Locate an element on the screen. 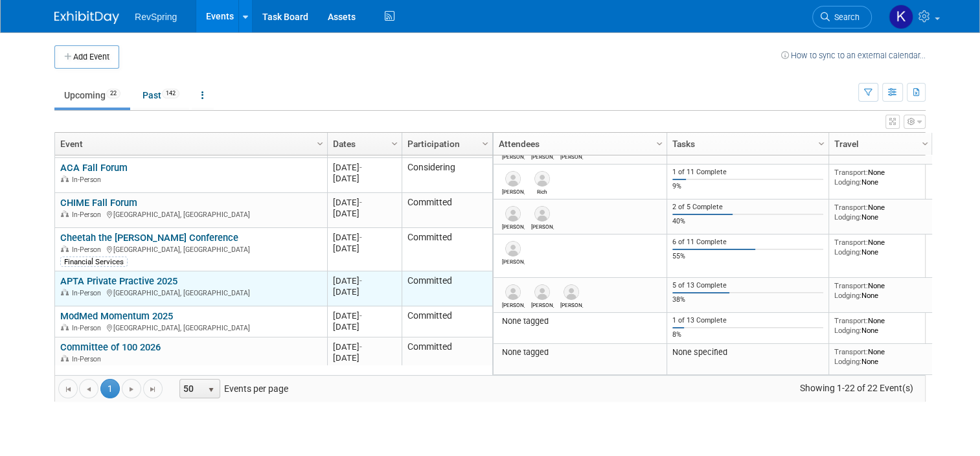 This screenshot has height=456, width=980. img: Nicole Rogas is located at coordinates (513, 214).